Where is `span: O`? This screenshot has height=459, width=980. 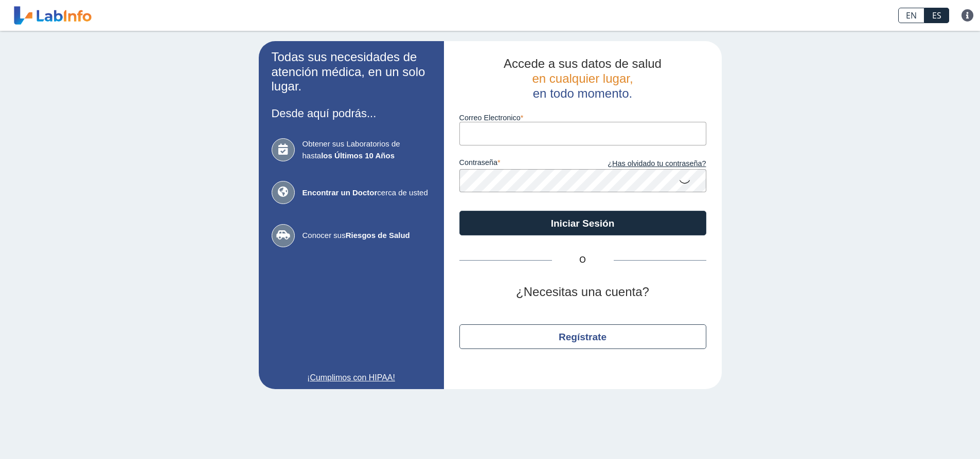 span: O is located at coordinates (583, 260).